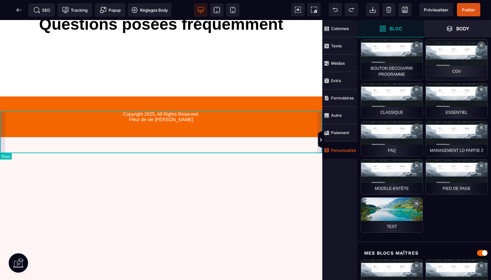 The width and height of the screenshot is (491, 280). I want to click on span: Code de suivi, so click(75, 10).